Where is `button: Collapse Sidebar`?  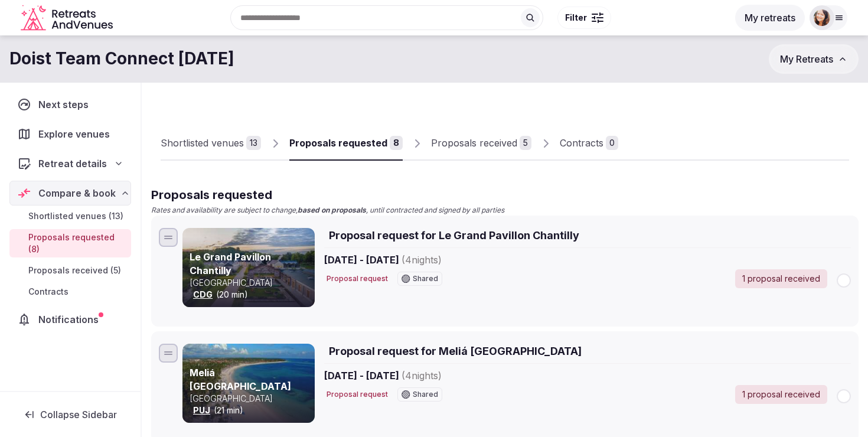
button: Collapse Sidebar is located at coordinates (71, 414).